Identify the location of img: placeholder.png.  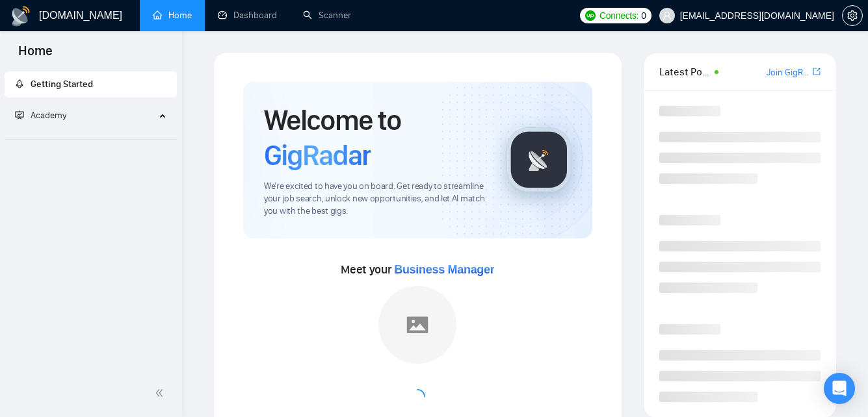
(417, 325).